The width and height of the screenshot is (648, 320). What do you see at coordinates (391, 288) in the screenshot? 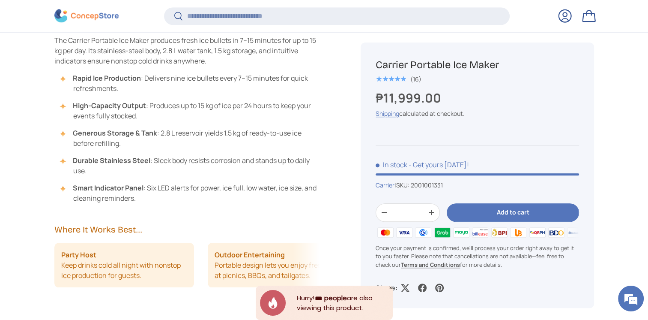
I see `div: Close` at bounding box center [391, 288].